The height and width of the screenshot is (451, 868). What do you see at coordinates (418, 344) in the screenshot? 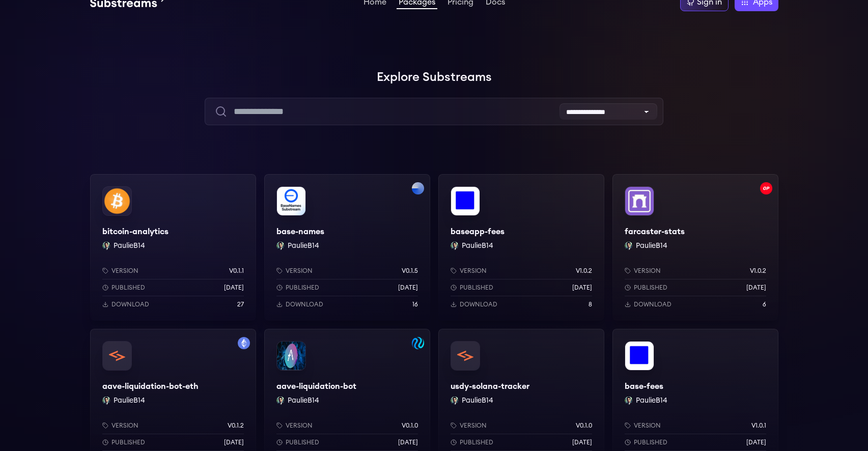
I see `img: Filter by injective-mainnet network` at bounding box center [418, 344].